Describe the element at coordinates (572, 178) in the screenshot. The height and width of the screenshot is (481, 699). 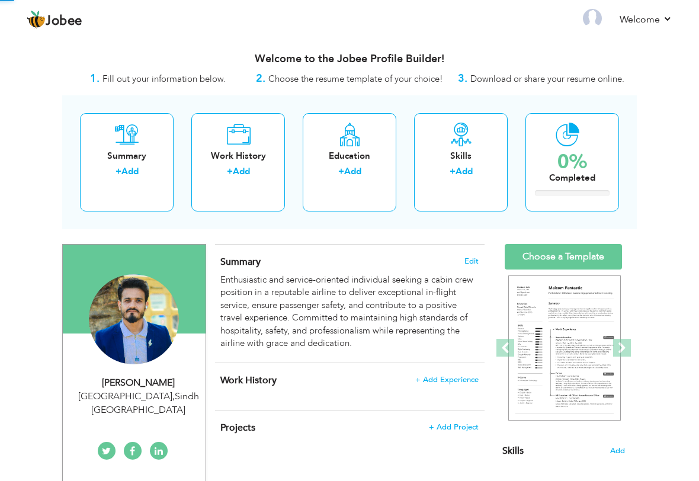
I see `div: Completed` at that location.